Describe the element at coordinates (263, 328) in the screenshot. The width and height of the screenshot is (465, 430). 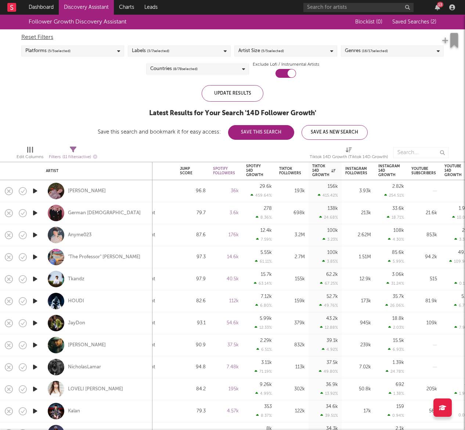
I see `div: 12.33 %` at that location.